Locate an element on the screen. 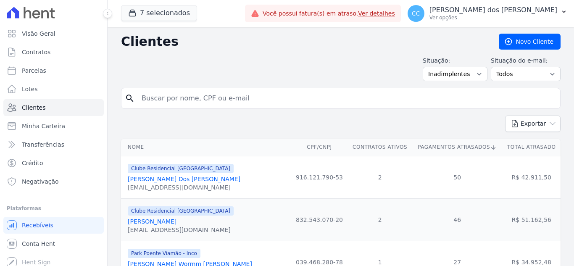 The image size is (574, 266). a: Crédito is located at coordinates (53, 163).